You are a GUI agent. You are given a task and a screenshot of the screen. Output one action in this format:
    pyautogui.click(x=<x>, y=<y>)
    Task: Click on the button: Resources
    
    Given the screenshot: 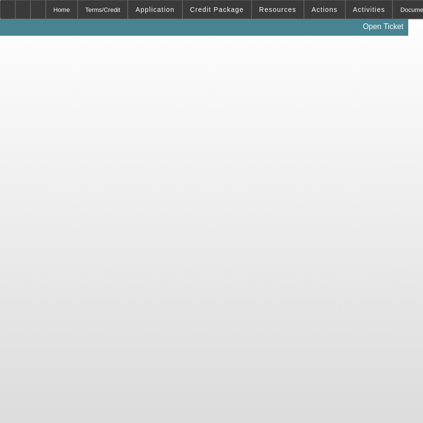 What is the action you would take?
    pyautogui.click(x=278, y=10)
    